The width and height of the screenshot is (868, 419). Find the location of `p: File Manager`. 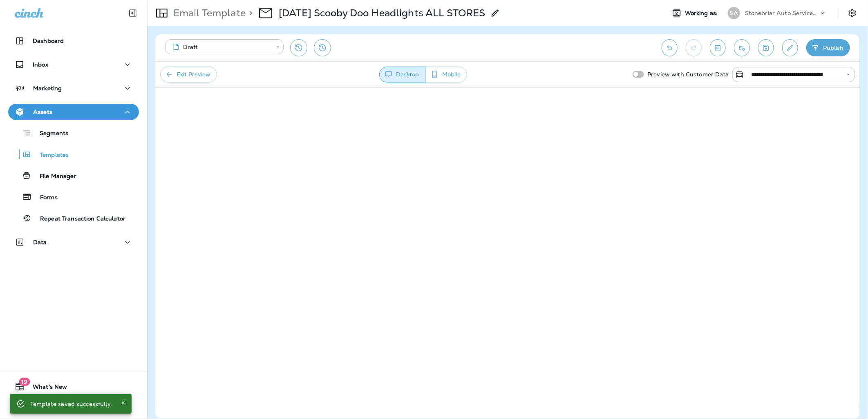

p: File Manager is located at coordinates (54, 177).